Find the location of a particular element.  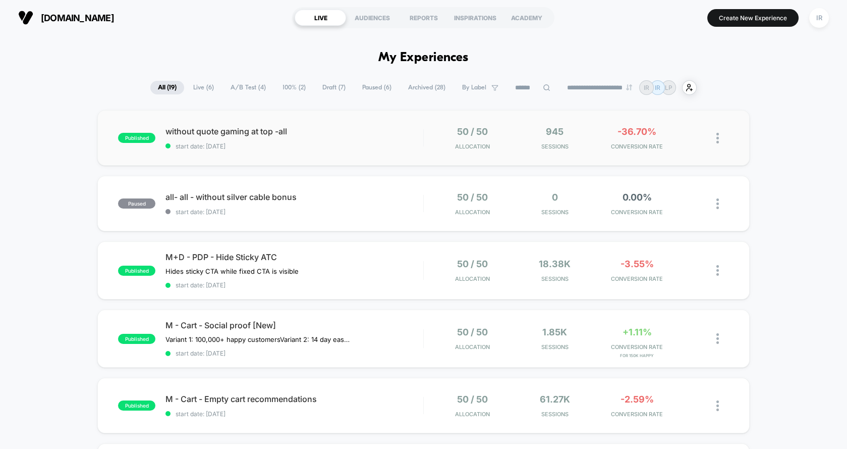

span: M - Cart - Empty cart recommendations is located at coordinates (294, 399).